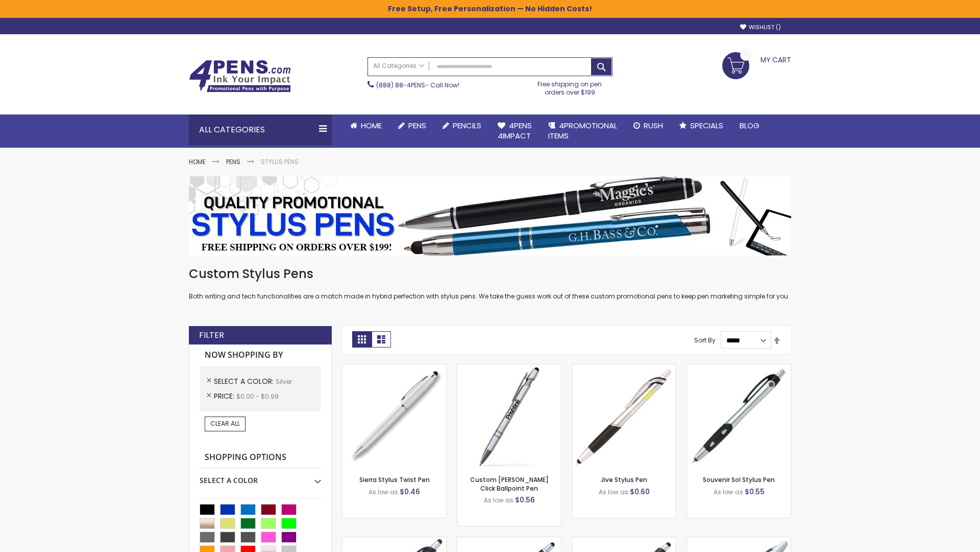  I want to click on a: Custom Alex II Click Ballpoint Pen-Silver, so click(509, 368).